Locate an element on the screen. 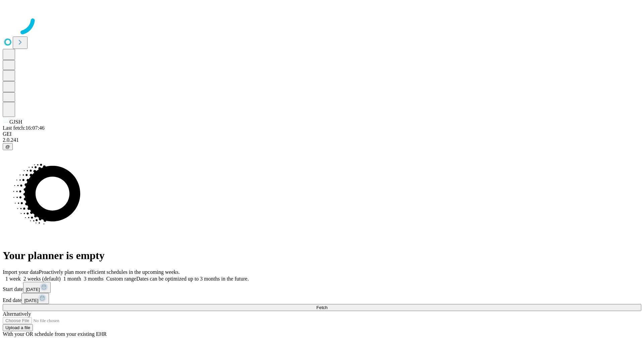  div: End date is located at coordinates (322, 298).